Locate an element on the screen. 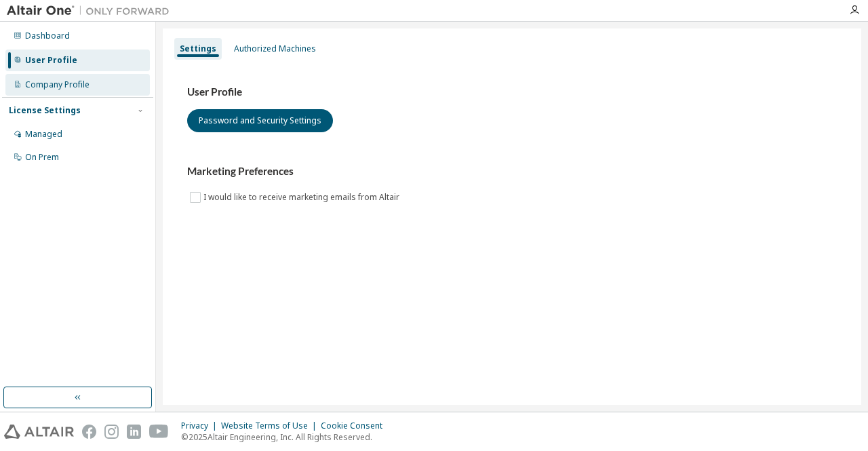  button: Password and Security Settings is located at coordinates (259, 121).